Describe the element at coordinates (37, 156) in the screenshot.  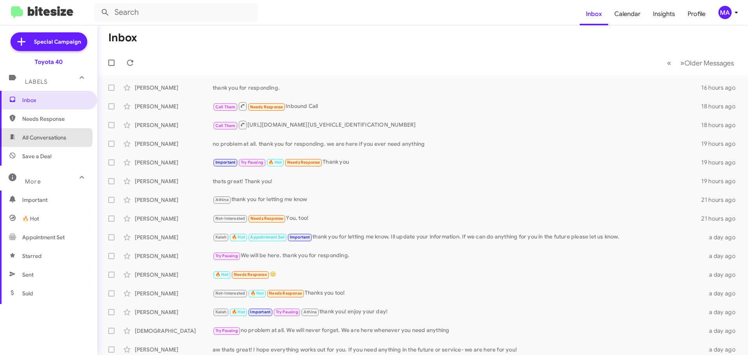
I see `span: Save a Deal` at that location.